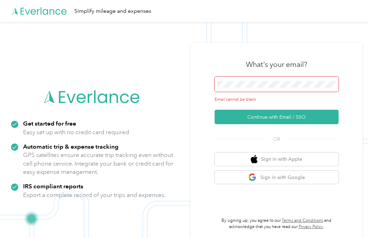  Describe the element at coordinates (311, 226) in the screenshot. I see `a: Privacy Policy` at that location.